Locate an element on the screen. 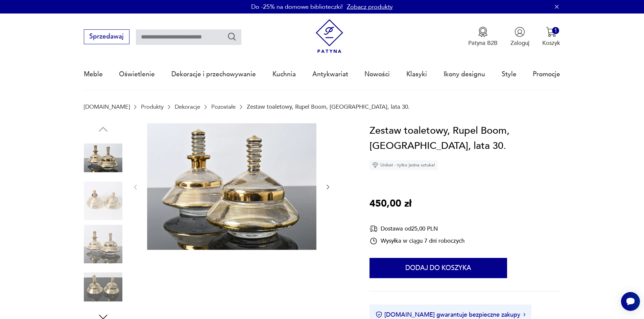 The image size is (644, 319). a: Sprzedawaj is located at coordinates (106, 37).